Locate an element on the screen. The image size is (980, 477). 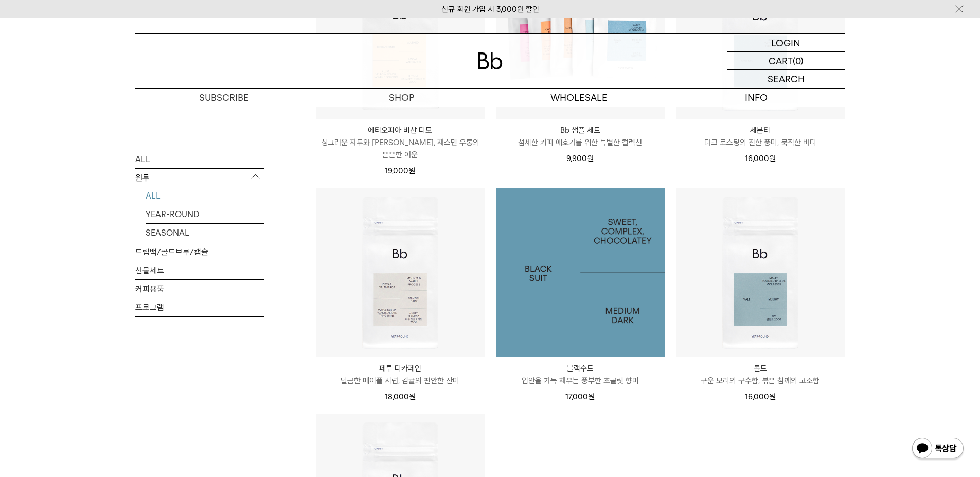
a: 프로그램 is located at coordinates (199, 306).